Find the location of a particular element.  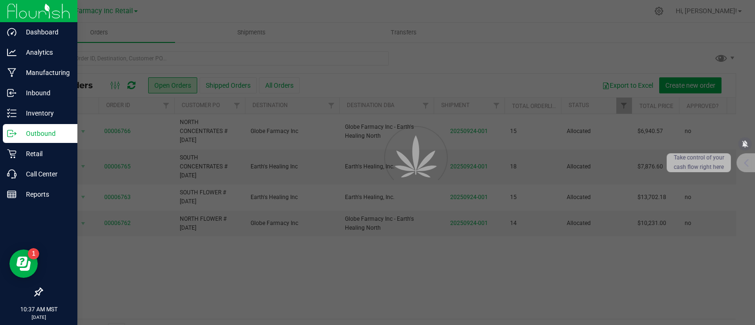

span: 1 is located at coordinates (6, 5).